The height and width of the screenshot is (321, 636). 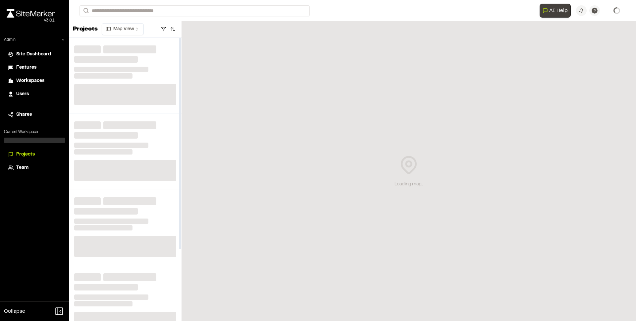 What do you see at coordinates (34, 132) in the screenshot?
I see `p: Current Workspace` at bounding box center [34, 132].